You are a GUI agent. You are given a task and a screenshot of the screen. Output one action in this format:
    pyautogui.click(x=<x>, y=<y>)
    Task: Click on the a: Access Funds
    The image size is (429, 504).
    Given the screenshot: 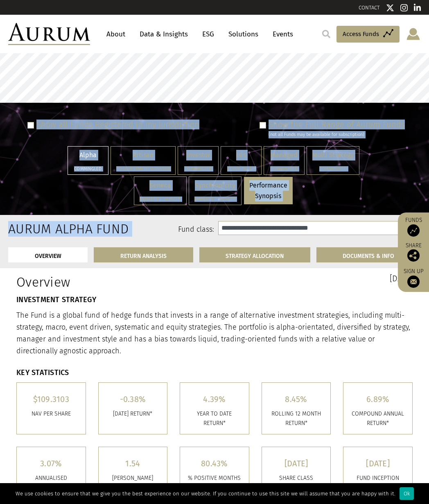 What is the action you would take?
    pyautogui.click(x=368, y=34)
    